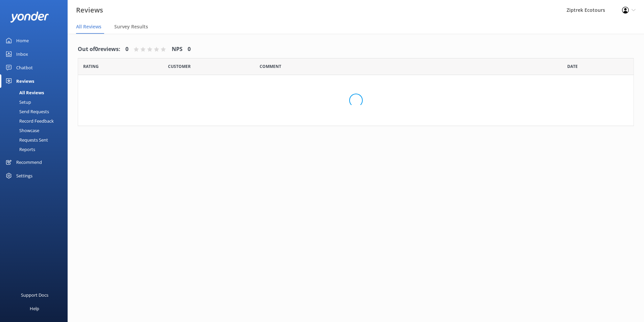 The height and width of the screenshot is (322, 644). Describe the element at coordinates (35, 309) in the screenshot. I see `div: Help` at that location.